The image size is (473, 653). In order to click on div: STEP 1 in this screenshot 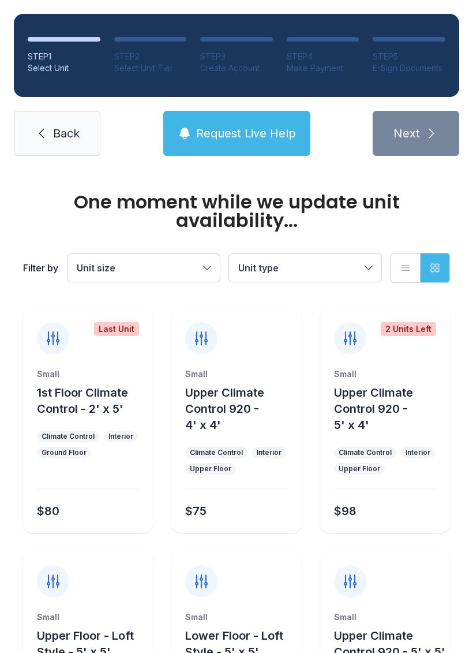, I will do `click(64, 57)`.